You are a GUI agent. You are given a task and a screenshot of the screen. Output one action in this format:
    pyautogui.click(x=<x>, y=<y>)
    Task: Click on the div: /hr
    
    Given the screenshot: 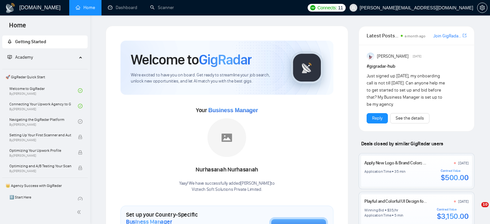 What is the action you would take?
    pyautogui.click(x=396, y=210)
    